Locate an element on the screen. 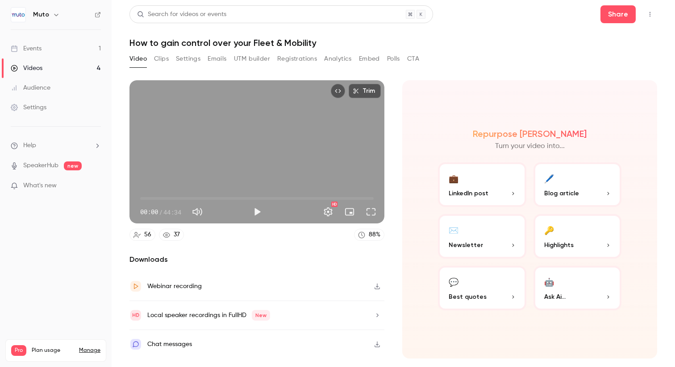  button: 💬Best quotes is located at coordinates (482, 288).